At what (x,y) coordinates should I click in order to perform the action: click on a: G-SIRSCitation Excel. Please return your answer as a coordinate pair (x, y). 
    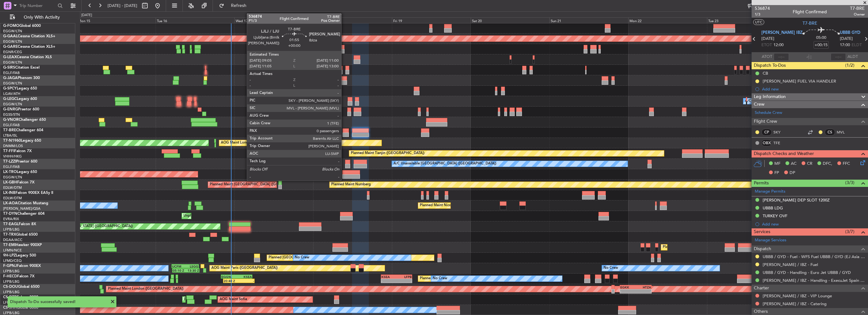
    Looking at the image, I should click on (22, 68).